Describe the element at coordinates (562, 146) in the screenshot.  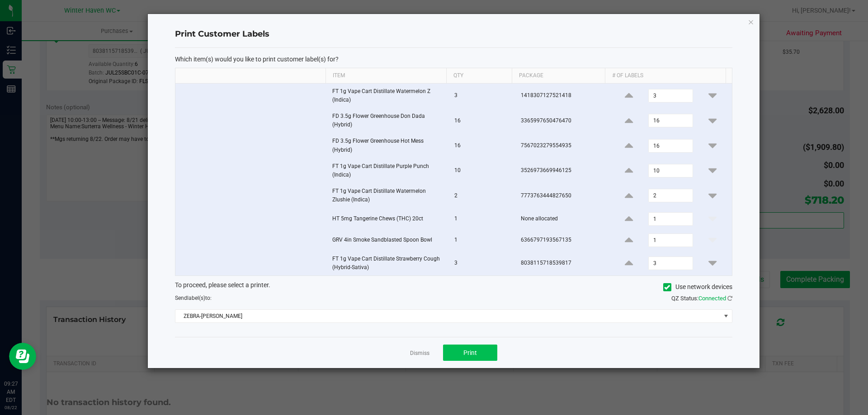
I see `td: 7567023279554935` at that location.